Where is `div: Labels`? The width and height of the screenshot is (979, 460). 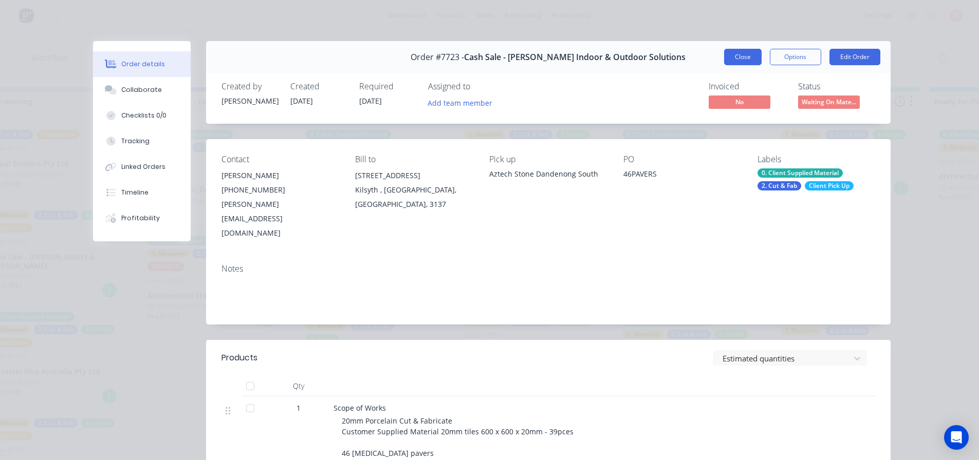 div: Labels is located at coordinates (816, 159).